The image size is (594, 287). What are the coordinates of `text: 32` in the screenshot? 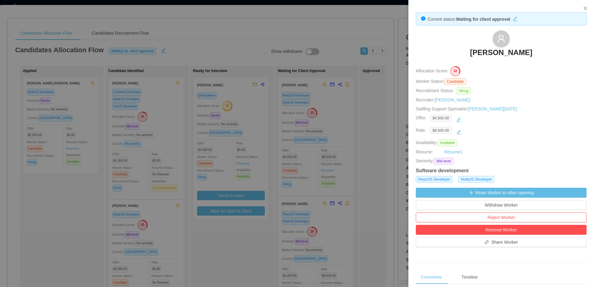 It's located at (455, 71).